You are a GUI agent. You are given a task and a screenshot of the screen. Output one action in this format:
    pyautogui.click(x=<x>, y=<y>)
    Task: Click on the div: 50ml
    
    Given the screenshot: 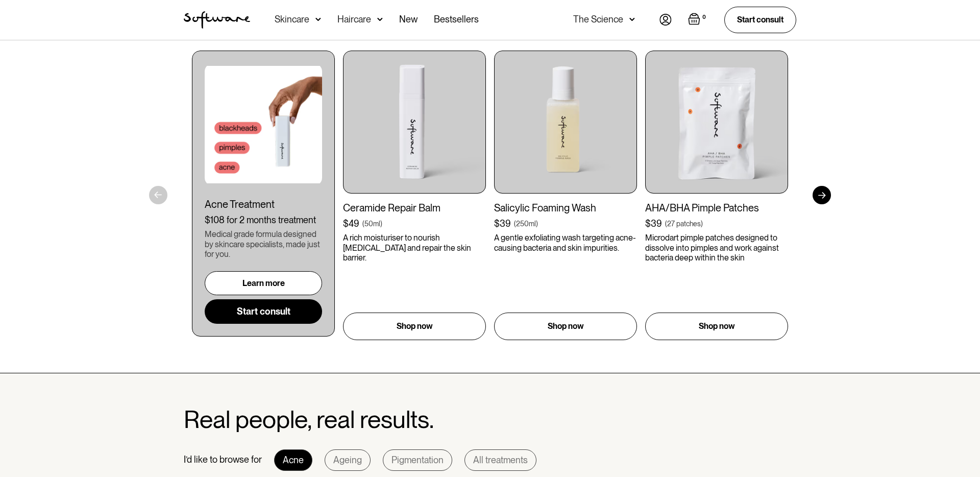 What is the action you would take?
    pyautogui.click(x=372, y=224)
    